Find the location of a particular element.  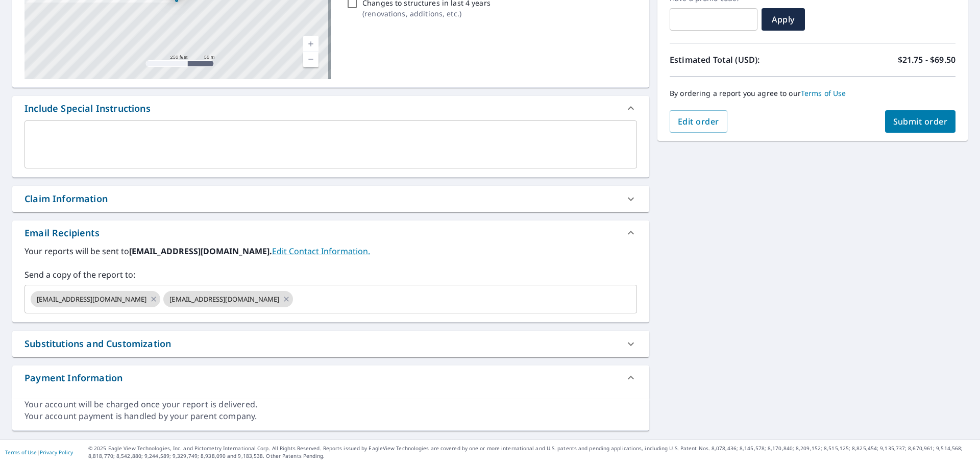

a: Current Level 17, Zoom In is located at coordinates (311, 44).